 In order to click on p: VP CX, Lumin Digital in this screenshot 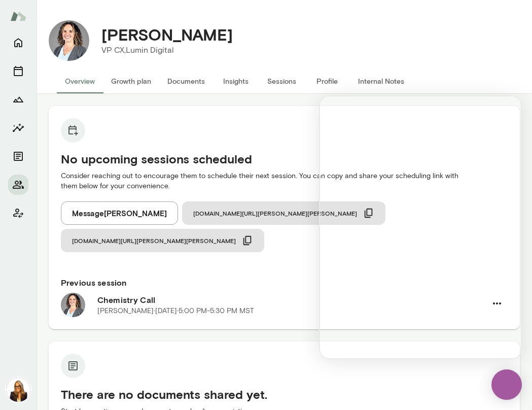, I will do `click(167, 50)`.